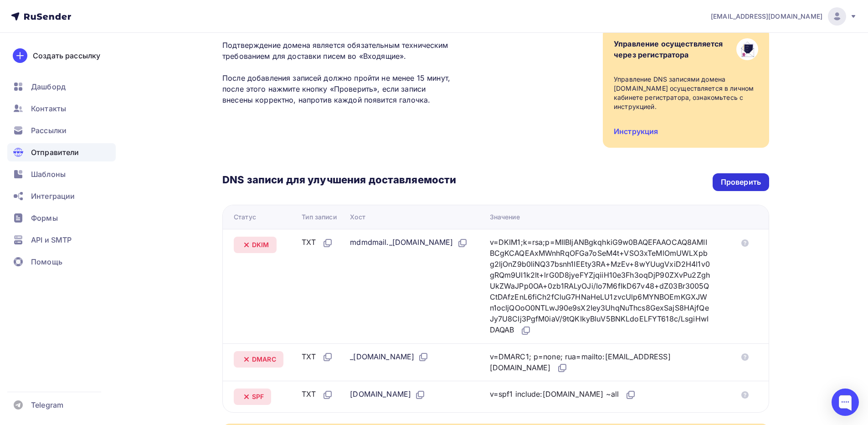  Describe the element at coordinates (339, 73) in the screenshot. I see `p: Подтверждение домена является обязательным техническим требованием для доставки писем во «Входящи...` at that location.